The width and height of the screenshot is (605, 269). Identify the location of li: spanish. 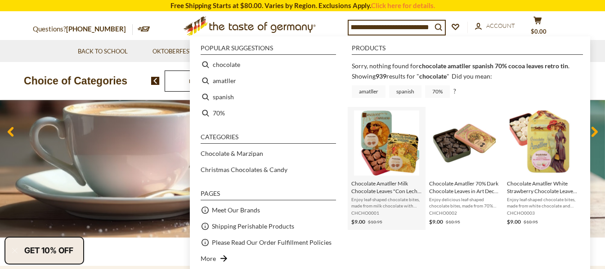
(268, 97).